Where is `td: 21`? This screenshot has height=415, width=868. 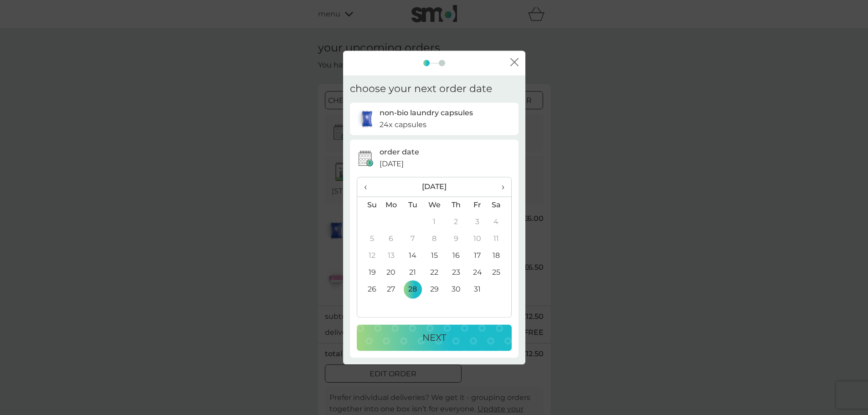 td: 21 is located at coordinates (412, 273).